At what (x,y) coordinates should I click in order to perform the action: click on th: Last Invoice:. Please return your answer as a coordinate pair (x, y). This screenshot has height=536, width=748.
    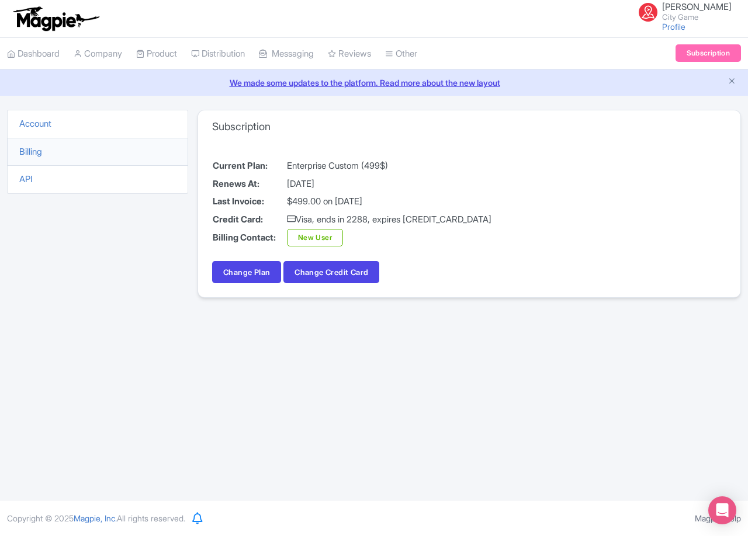
    Looking at the image, I should click on (249, 202).